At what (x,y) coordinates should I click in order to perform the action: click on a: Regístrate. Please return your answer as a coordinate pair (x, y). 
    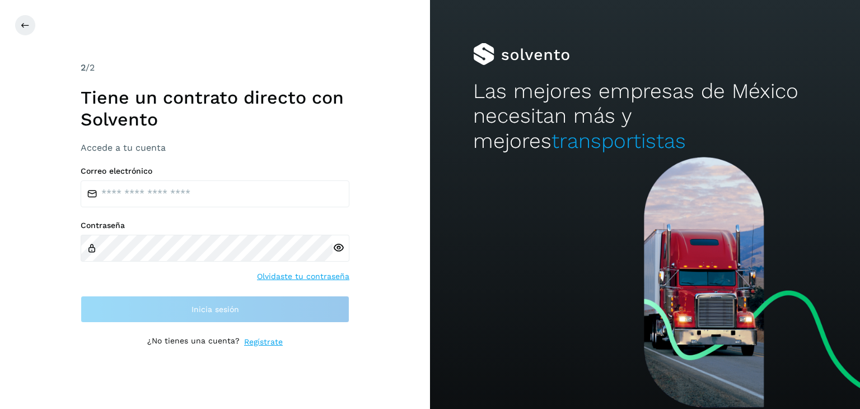
    Looking at the image, I should click on (263, 342).